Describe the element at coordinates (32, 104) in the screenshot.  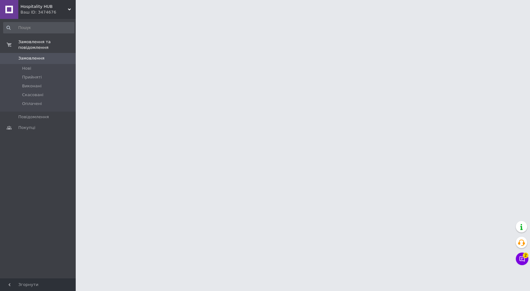
I see `span: Оплачені` at that location.